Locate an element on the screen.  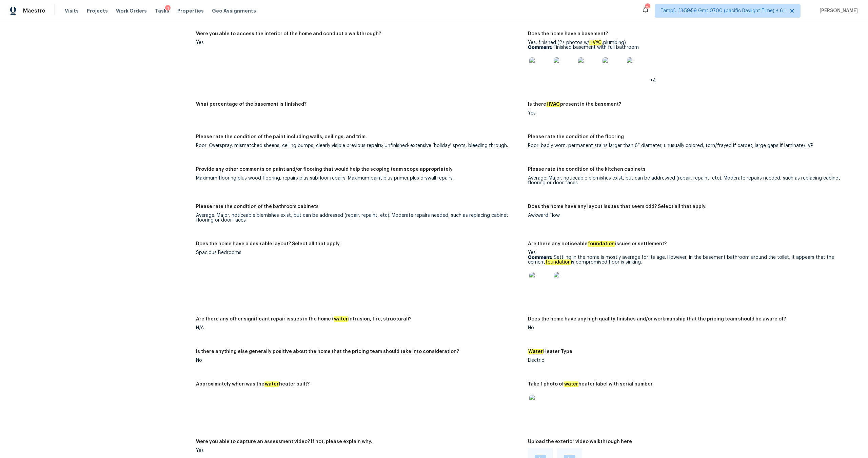
h5: Provide any other comments on paint and/or flooring that would help the scoping team scope approp... is located at coordinates (324, 170).